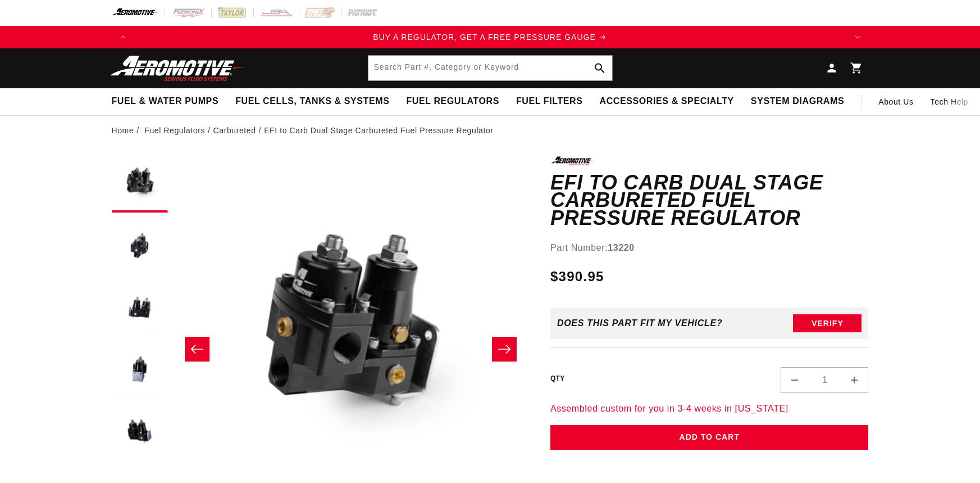 The width and height of the screenshot is (980, 483). I want to click on summary: Fuel Regulators, so click(453, 101).